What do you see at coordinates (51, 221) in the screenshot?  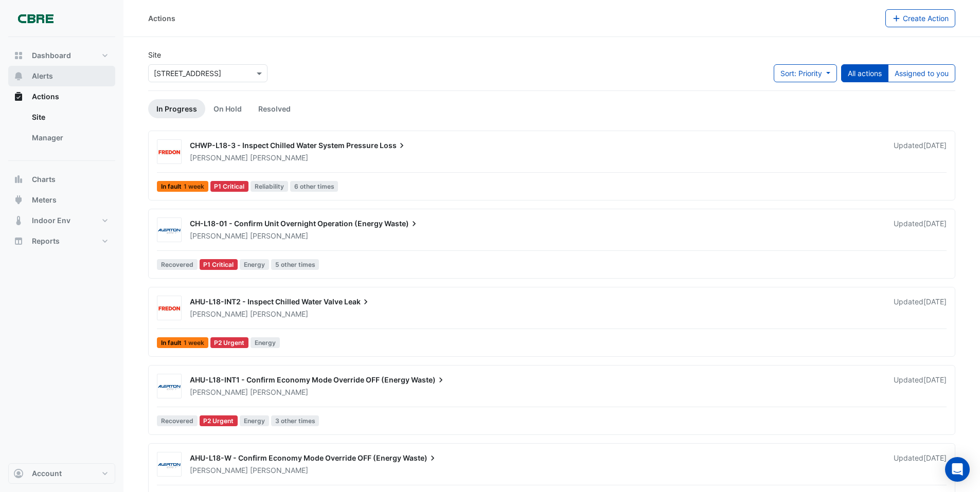 I see `span: Indoor Env` at bounding box center [51, 221].